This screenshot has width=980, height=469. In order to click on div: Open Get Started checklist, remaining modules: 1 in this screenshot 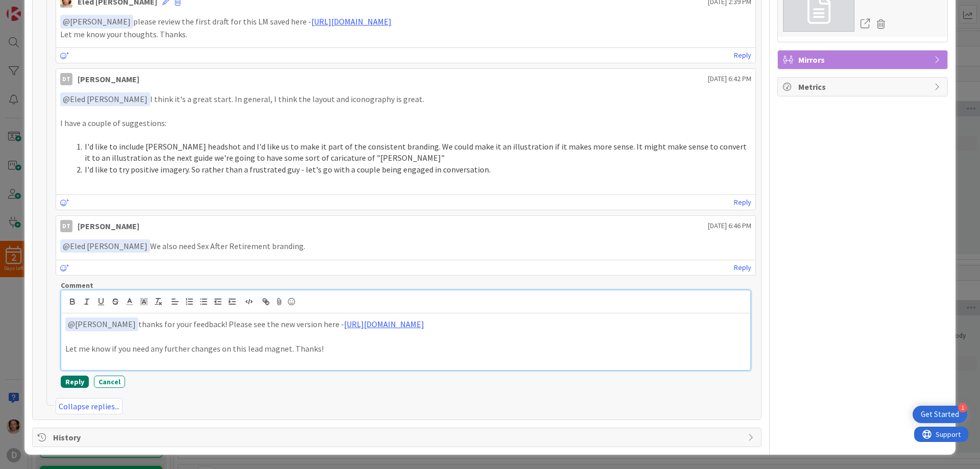, I will do `click(940, 414)`.